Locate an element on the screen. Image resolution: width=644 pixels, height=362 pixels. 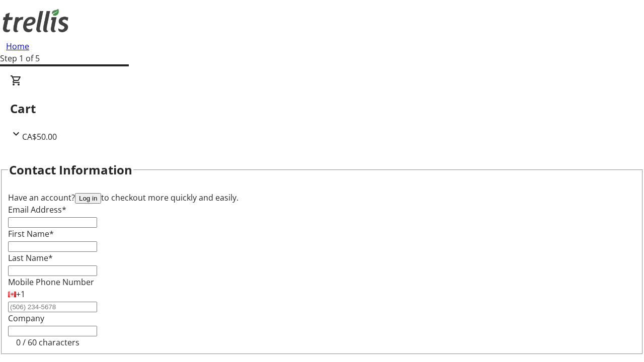
tr-character-limit: 0 / 60 characters is located at coordinates (48, 343).